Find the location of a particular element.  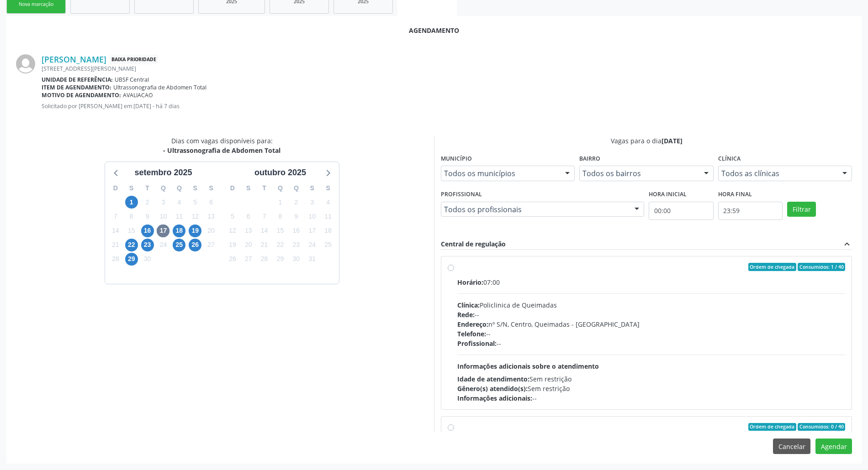

b: Motivo de agendamento: is located at coordinates (81, 95).